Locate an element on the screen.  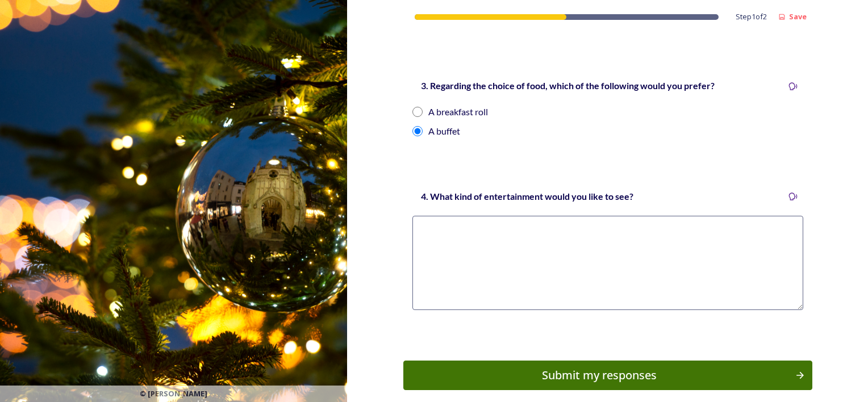
span: Step 1 of 2 is located at coordinates (751, 16).